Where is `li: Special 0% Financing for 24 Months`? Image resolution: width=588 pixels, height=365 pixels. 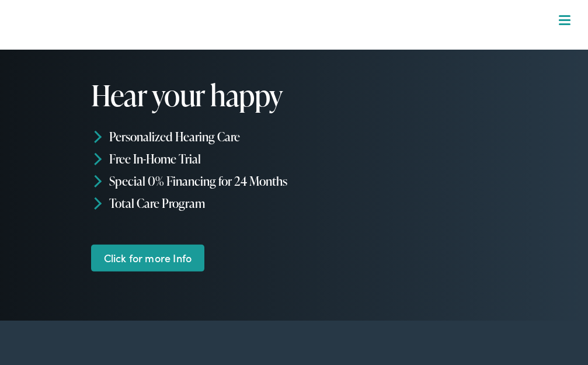 li: Special 0% Financing for 24 Months is located at coordinates (238, 181).